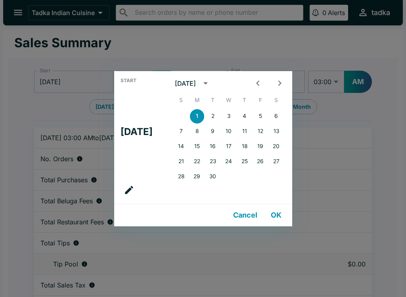 This screenshot has height=297, width=406. What do you see at coordinates (213, 100) in the screenshot?
I see `span: Tuesday` at bounding box center [213, 100].